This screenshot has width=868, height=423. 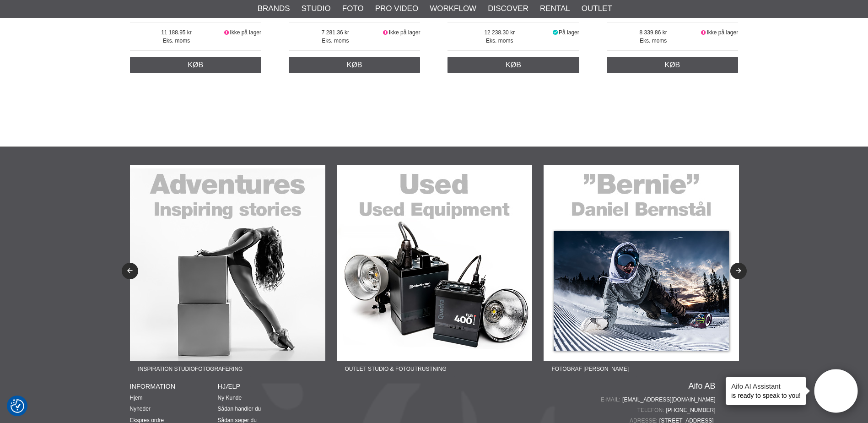 I want to click on a: Foto, so click(x=353, y=9).